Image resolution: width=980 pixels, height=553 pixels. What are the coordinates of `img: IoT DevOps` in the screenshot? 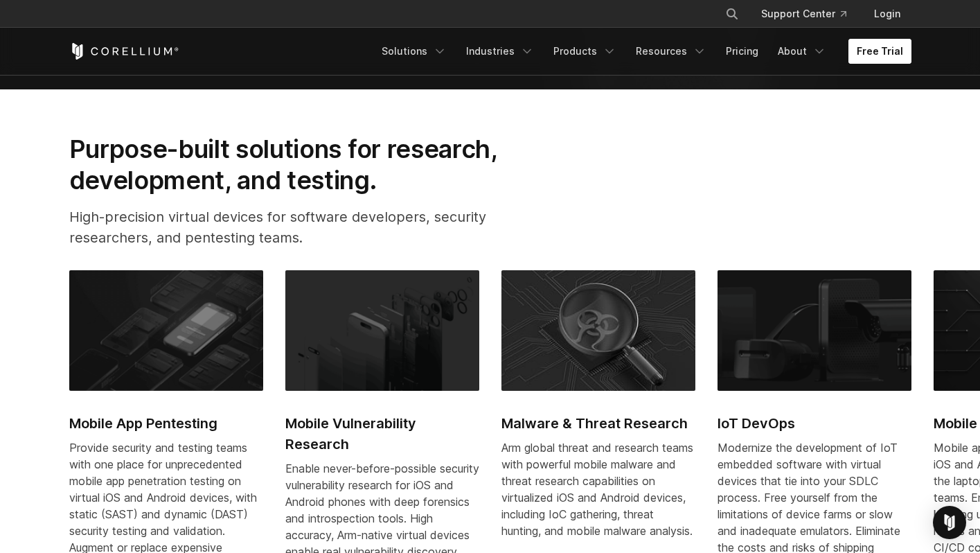 It's located at (814, 330).